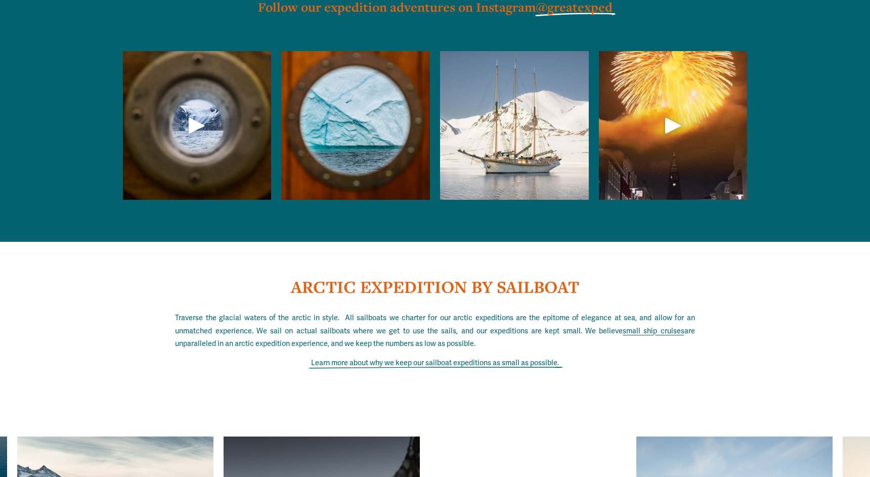 This screenshot has width=870, height=477. Describe the element at coordinates (514, 125) in the screenshot. I see `img: Svalbard 2024 🐻&zwj;❄️ June 1-15th. Hosted with @joe_shutter &amp; @seffis Link in bio for more i...` at that location.